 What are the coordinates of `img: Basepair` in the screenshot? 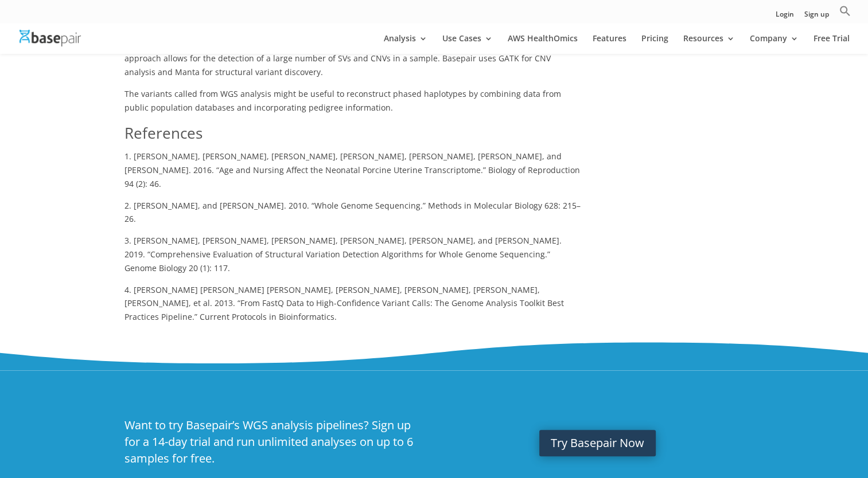 It's located at (50, 38).